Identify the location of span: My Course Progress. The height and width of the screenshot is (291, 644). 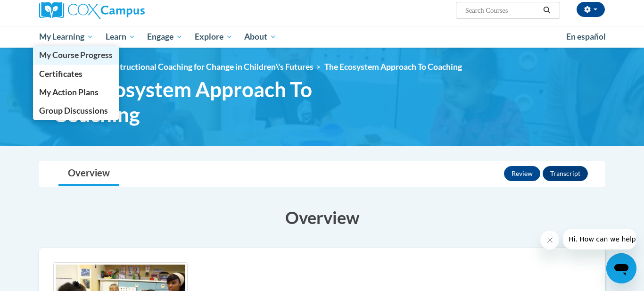
(76, 55).